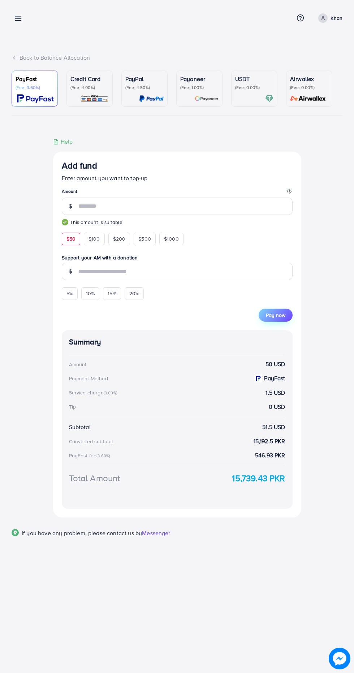 This screenshot has width=354, height=673. What do you see at coordinates (112, 293) in the screenshot?
I see `span: 15%` at bounding box center [112, 293].